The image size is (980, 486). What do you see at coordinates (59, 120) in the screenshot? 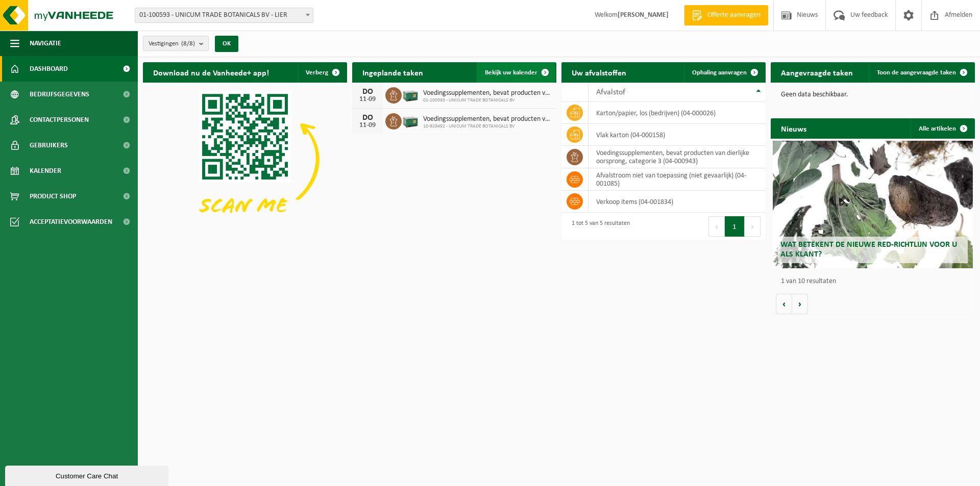
I see `span: Contactpersonen` at bounding box center [59, 120].